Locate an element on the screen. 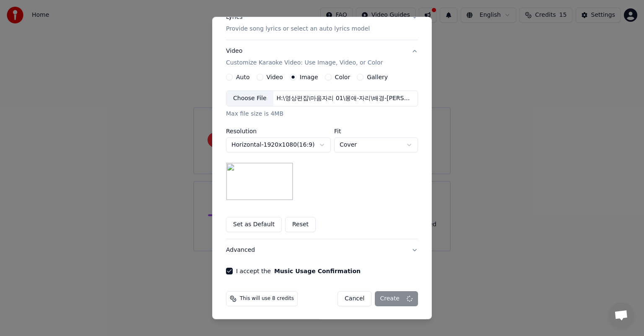 Image resolution: width=644 pixels, height=336 pixels. div: VideoCustomize Karaoke Video: Use Image, Video, or Color is located at coordinates (322, 156).